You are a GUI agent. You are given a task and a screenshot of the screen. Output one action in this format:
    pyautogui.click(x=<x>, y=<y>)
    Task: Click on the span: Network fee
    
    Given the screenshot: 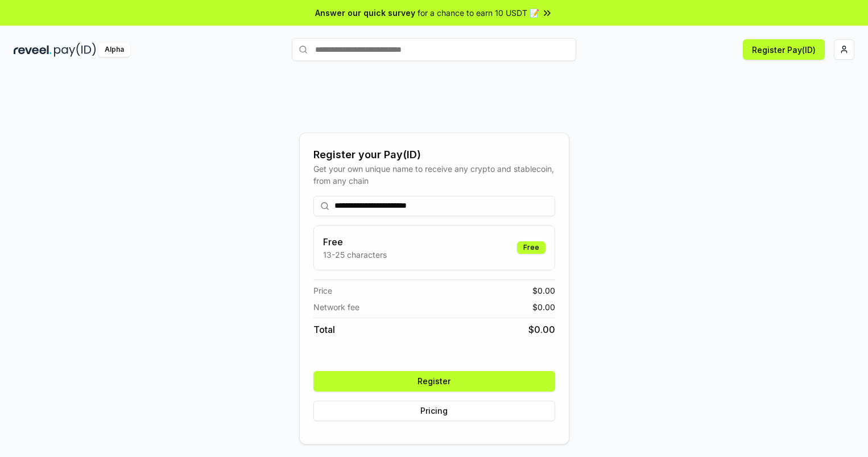 What is the action you would take?
    pyautogui.click(x=336, y=307)
    